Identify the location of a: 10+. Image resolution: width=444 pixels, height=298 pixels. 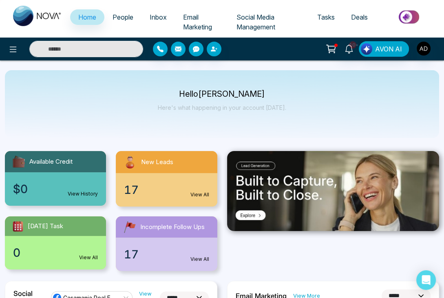
(349, 48).